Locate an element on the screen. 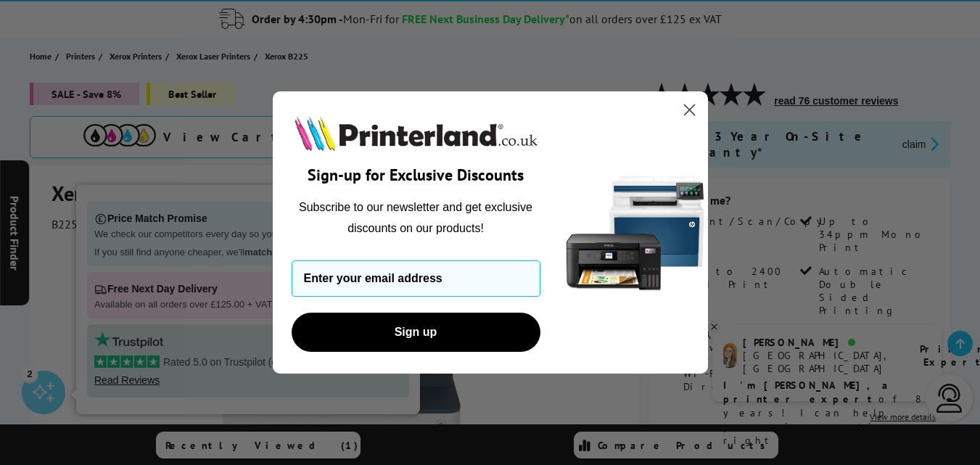 The width and height of the screenshot is (980, 465). button: Close dialog is located at coordinates (689, 110).